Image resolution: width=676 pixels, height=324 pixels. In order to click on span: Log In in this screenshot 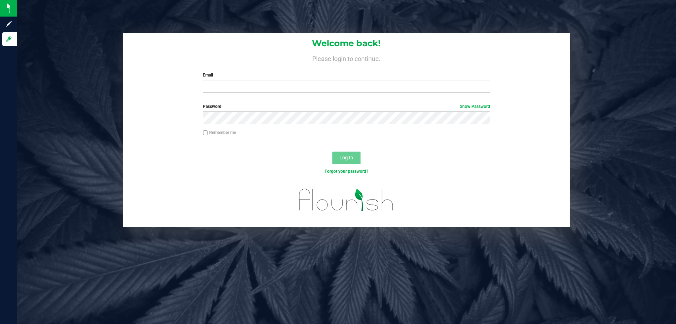, I will do `click(346, 157)`.